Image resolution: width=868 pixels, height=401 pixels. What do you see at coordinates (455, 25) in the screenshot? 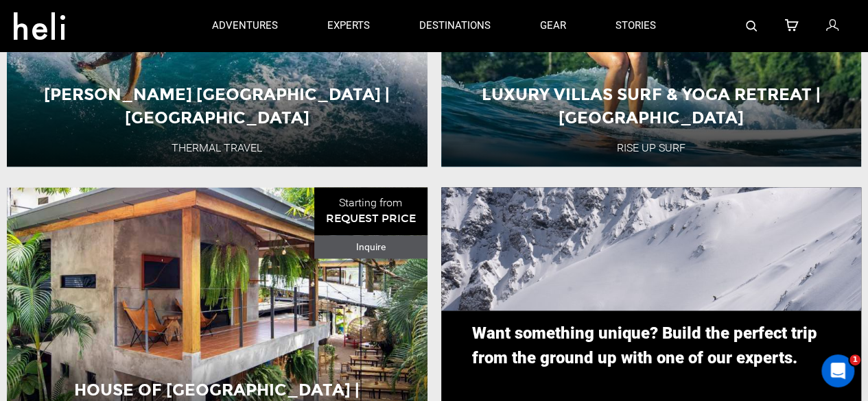
I see `p: destinations` at bounding box center [455, 25].